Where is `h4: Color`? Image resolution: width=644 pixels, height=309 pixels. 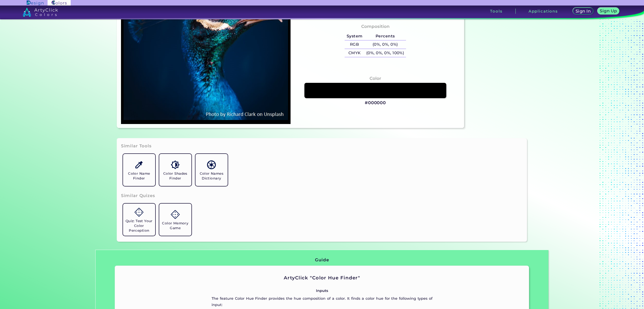
h4: Color is located at coordinates (375, 78).